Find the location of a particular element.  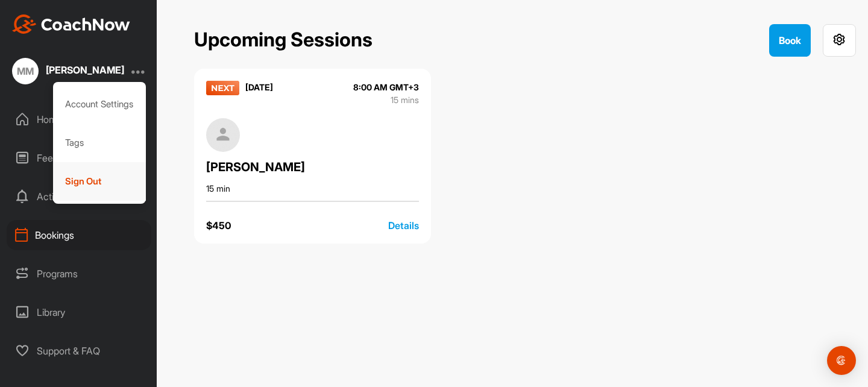

div: Account Settings is located at coordinates (99, 104).